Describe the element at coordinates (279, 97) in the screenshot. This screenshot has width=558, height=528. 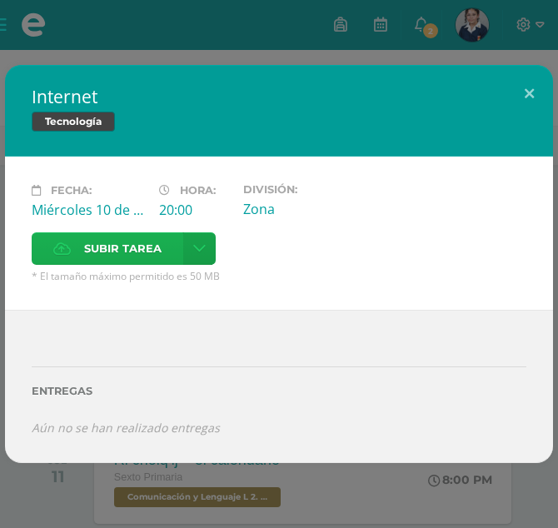
I see `h2: Internet` at that location.